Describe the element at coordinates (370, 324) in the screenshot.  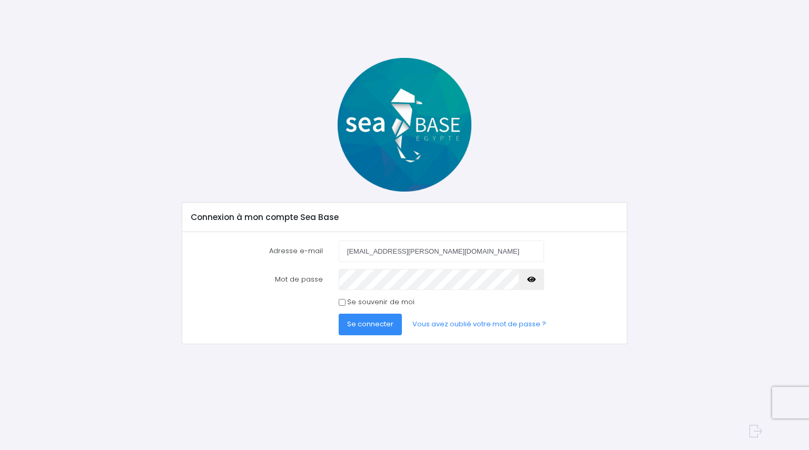
I see `button: Se connecter` at that location.